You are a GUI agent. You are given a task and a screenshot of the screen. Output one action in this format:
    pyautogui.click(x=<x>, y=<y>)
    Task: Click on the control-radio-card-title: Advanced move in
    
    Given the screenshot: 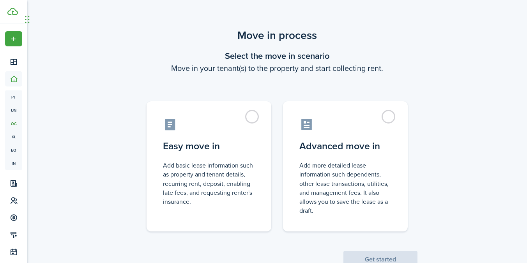 What is the action you would take?
    pyautogui.click(x=346, y=146)
    